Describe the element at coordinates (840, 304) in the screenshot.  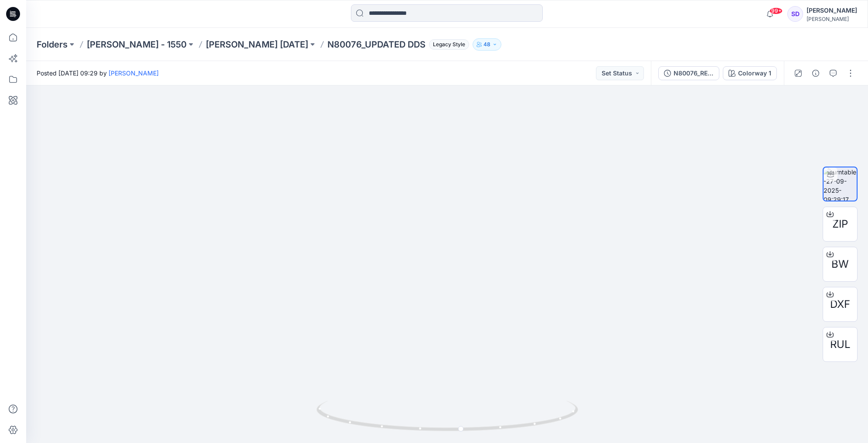
I see `span: DXF` at that location.